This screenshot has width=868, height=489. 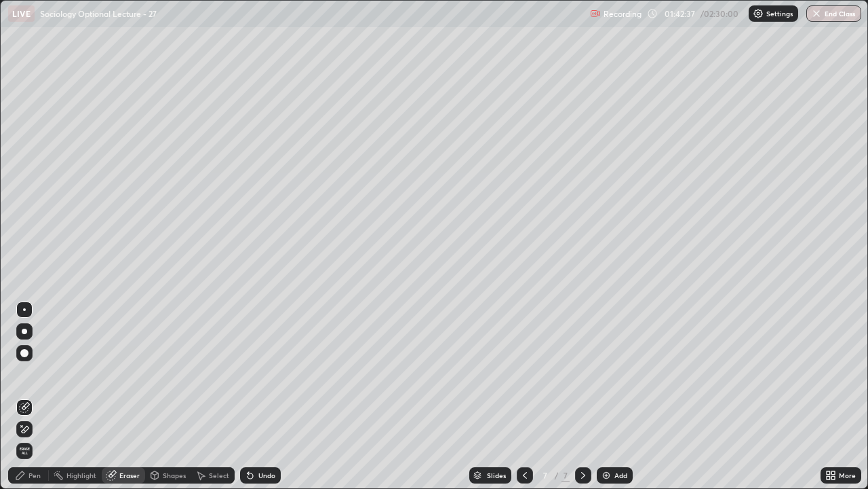 I want to click on div: Slides, so click(x=496, y=475).